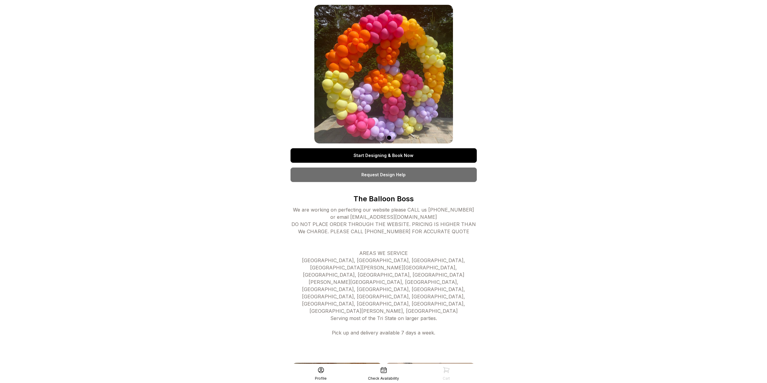 Image resolution: width=767 pixels, height=383 pixels. What do you see at coordinates (384, 156) in the screenshot?
I see `a: Start Designing & Book Now` at bounding box center [384, 156].